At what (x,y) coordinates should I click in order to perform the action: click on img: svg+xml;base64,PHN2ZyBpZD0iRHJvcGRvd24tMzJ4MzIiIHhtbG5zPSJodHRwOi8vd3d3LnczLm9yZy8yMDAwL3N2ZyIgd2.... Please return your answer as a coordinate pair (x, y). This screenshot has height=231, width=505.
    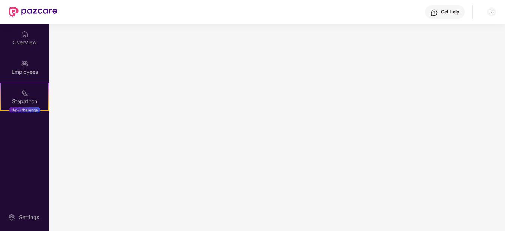
    Looking at the image, I should click on (491, 12).